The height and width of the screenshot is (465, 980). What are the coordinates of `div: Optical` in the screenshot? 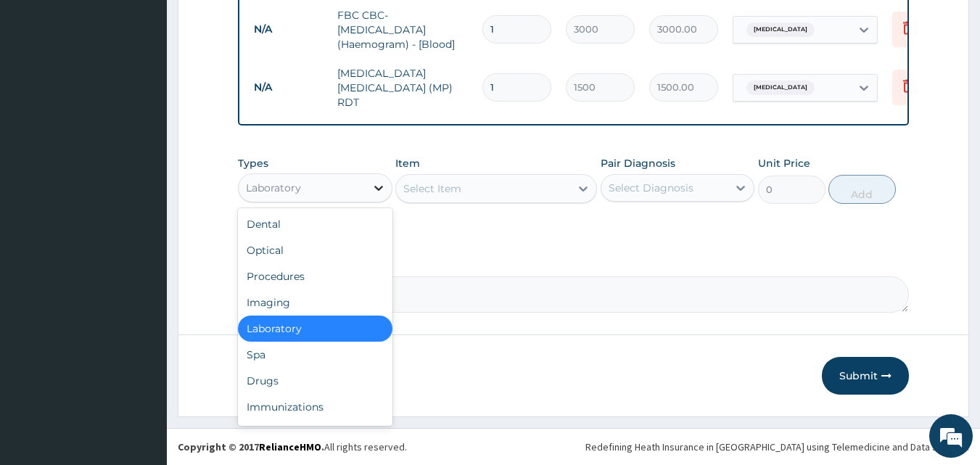 It's located at (315, 250).